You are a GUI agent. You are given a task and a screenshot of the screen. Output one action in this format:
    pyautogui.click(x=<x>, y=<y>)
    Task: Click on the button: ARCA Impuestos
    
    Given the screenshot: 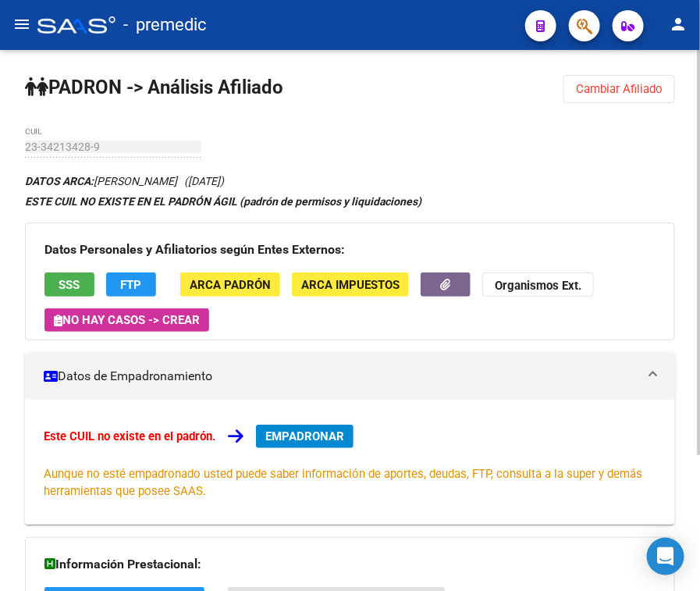 What is the action you would take?
    pyautogui.click(x=350, y=284)
    